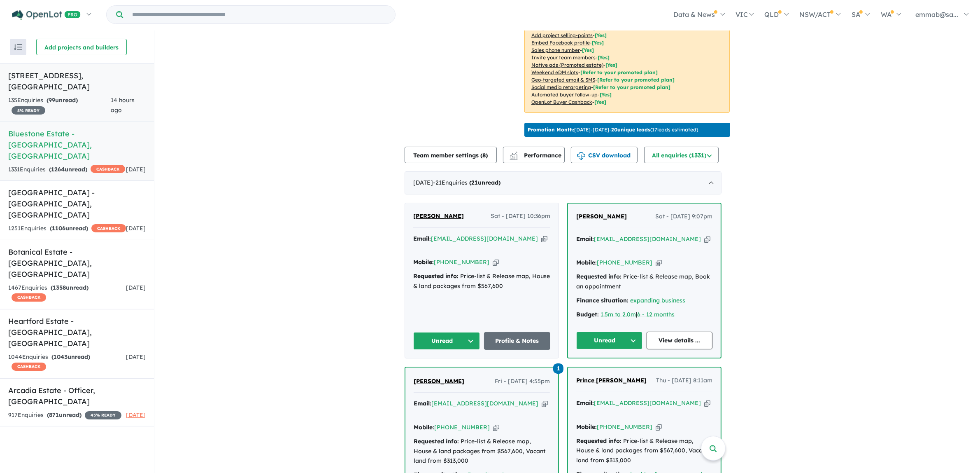  Describe the element at coordinates (450, 155) in the screenshot. I see `button: Team member settings (8)` at that location.